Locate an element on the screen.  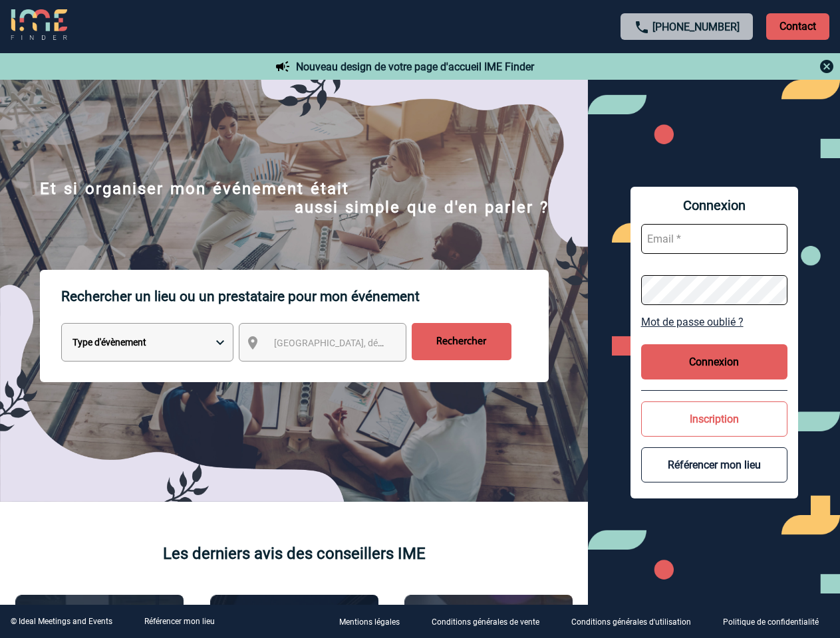
button: Connexion is located at coordinates (714, 362).